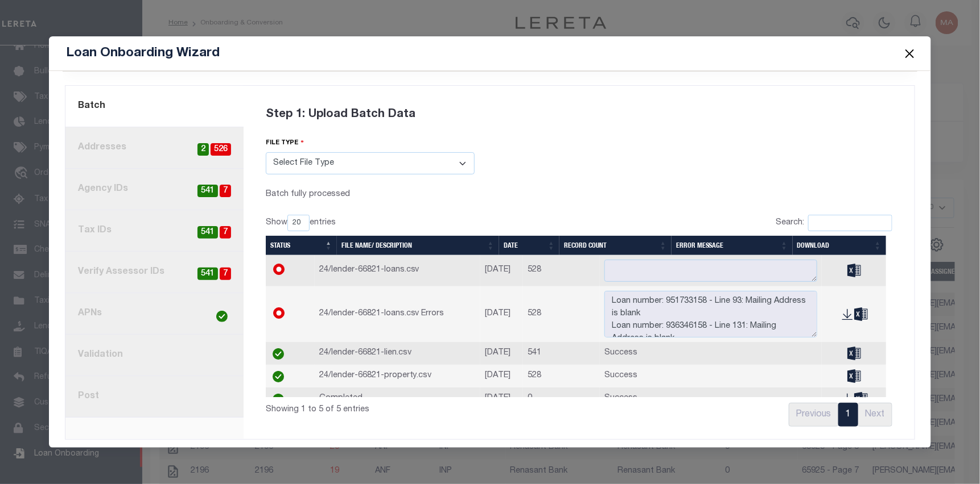  What do you see at coordinates (220, 150) in the screenshot?
I see `span: 526` at bounding box center [220, 150].